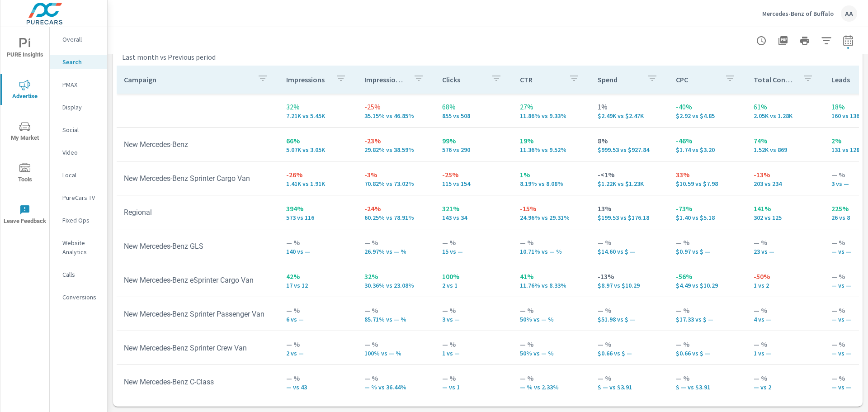 The image size is (868, 412). Describe the element at coordinates (785, 285) in the screenshot. I see `p: 1 vs 2` at that location.